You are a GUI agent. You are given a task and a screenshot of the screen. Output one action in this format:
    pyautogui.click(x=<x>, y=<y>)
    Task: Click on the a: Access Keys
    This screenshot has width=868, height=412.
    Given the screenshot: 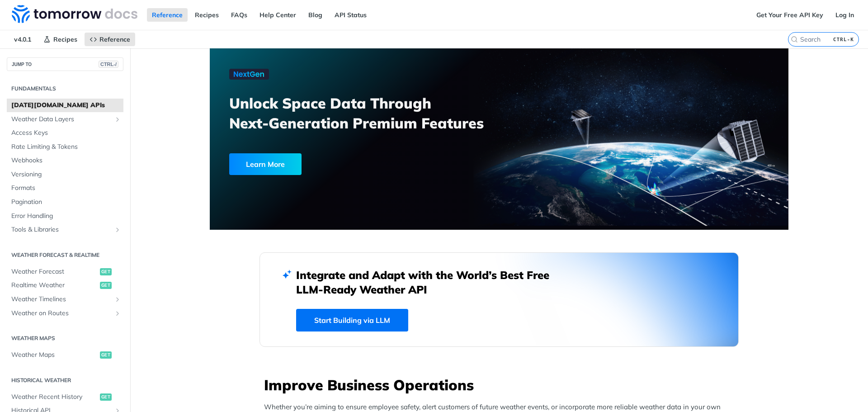 What is the action you would take?
    pyautogui.click(x=65, y=133)
    